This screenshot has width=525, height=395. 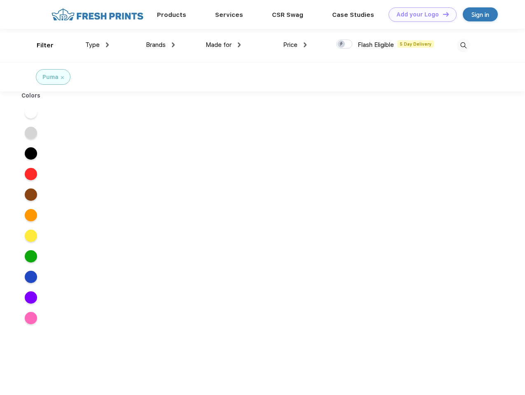 What do you see at coordinates (171, 15) in the screenshot?
I see `a: Products` at bounding box center [171, 15].